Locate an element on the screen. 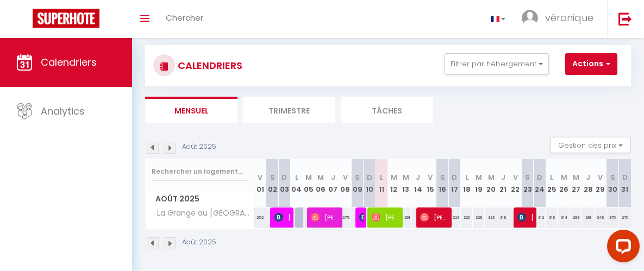 Image resolution: width=644 pixels, height=271 pixels. th: 18 is located at coordinates (467, 183).